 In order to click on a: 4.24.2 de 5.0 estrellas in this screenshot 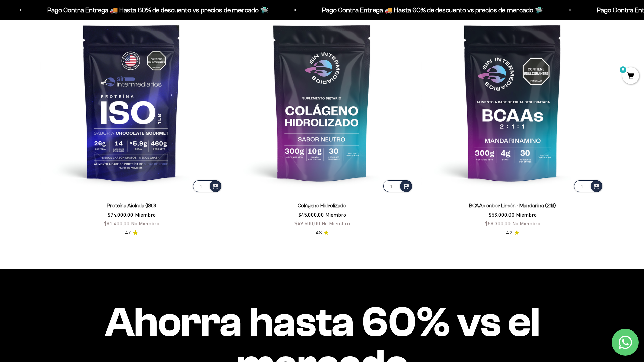, I will do `click(512, 233)`.